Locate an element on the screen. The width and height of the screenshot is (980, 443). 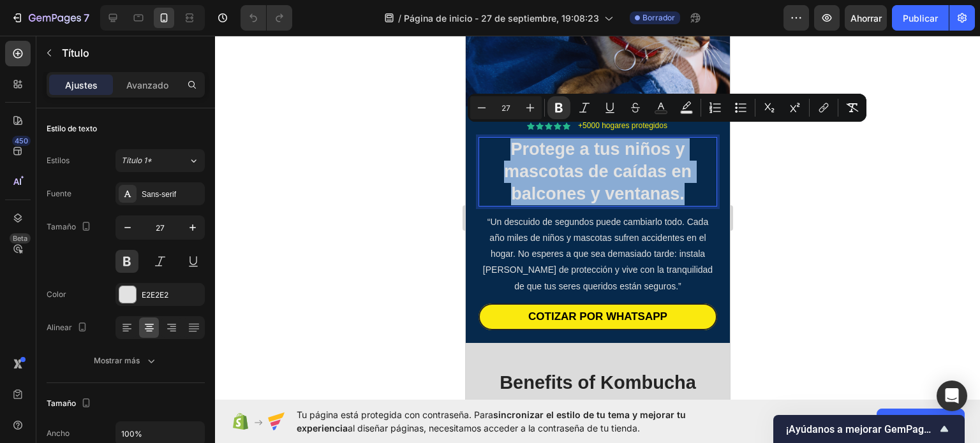
img: tab_domain_overview_orange.svg is located at coordinates (56, 79).